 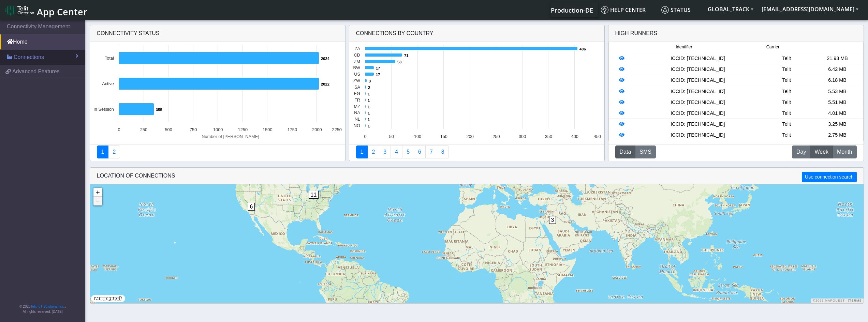 I want to click on text: EG, so click(x=356, y=93).